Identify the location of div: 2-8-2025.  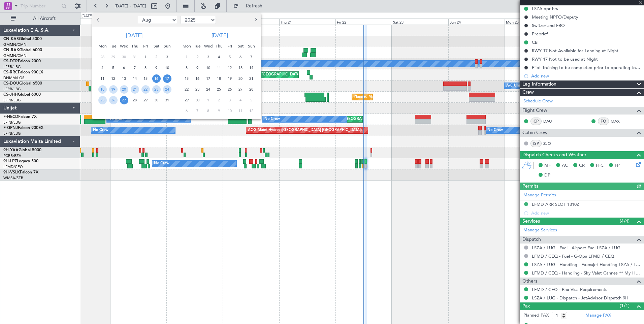
(156, 57).